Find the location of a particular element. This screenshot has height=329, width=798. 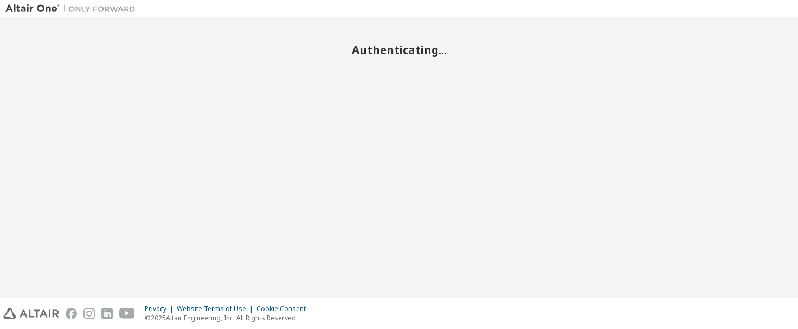

img: youtube.svg is located at coordinates (127, 313).